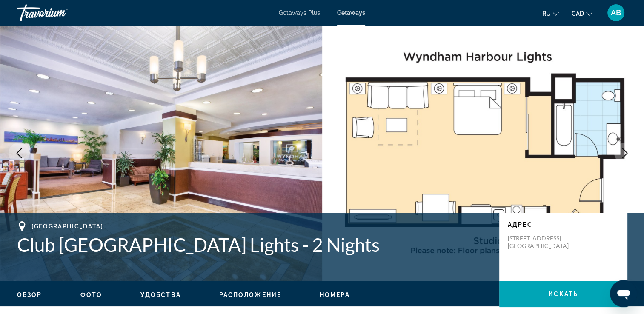  Describe the element at coordinates (351, 13) in the screenshot. I see `a: Getaways` at that location.